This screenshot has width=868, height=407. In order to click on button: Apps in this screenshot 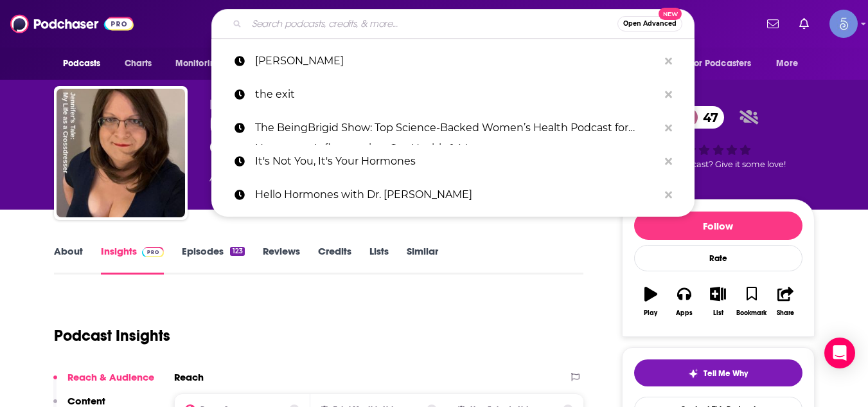, I will do `click(685, 301)`.